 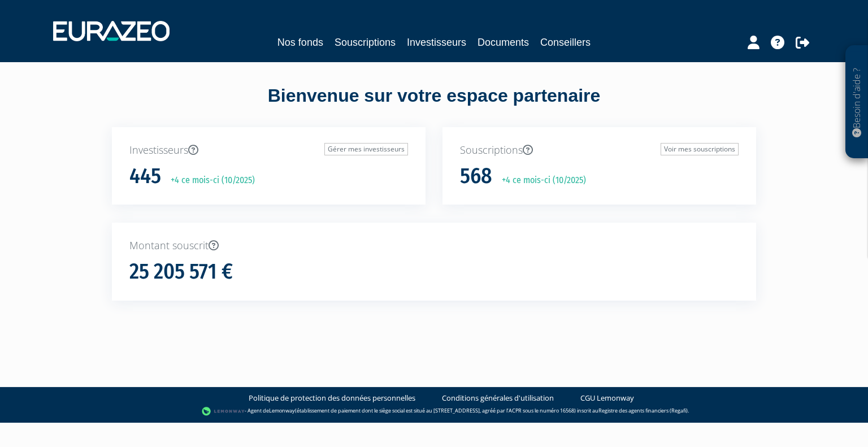 I want to click on a: Souscriptions, so click(x=365, y=43).